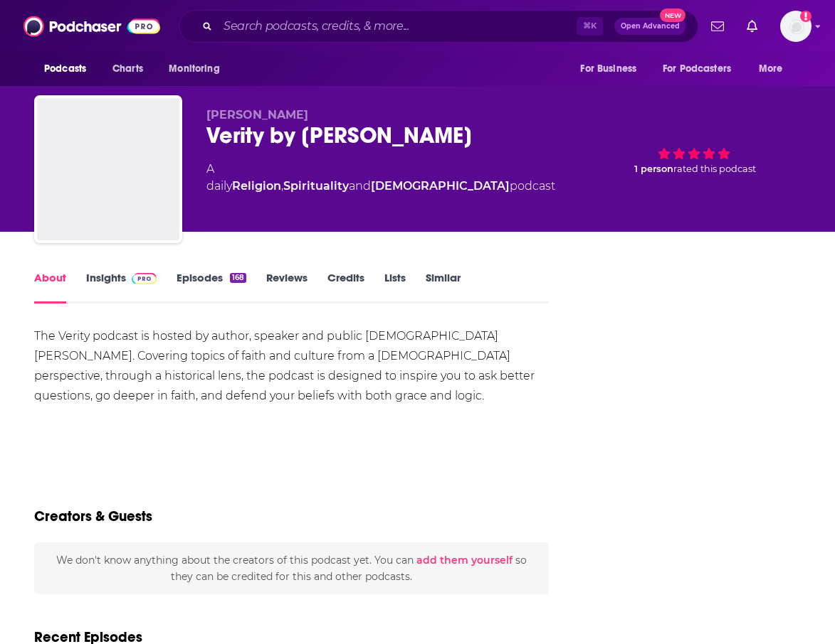 The height and width of the screenshot is (644, 835). Describe the element at coordinates (291, 568) in the screenshot. I see `span: We don't know anything about the creators of this podcast yet . You can so they can be credited f...` at that location.